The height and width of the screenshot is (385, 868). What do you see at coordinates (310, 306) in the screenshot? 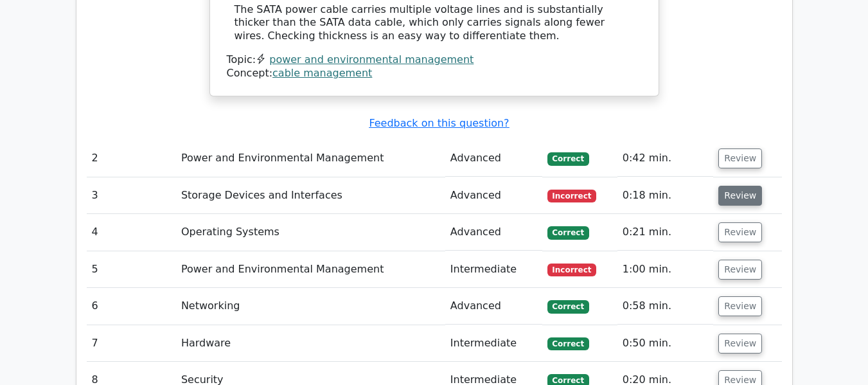
I see `td: Networking` at bounding box center [310, 306].